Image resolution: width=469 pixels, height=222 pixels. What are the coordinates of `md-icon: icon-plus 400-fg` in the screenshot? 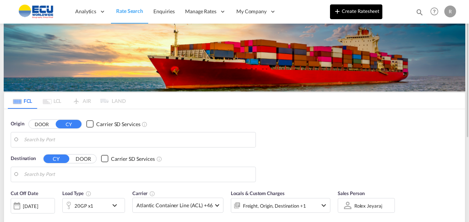 It's located at (337, 11).